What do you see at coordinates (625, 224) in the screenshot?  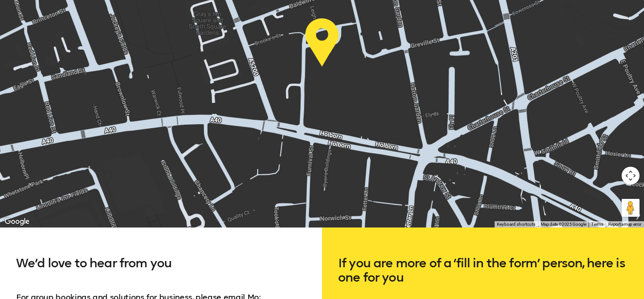 I see `a: Report a map error` at bounding box center [625, 224].